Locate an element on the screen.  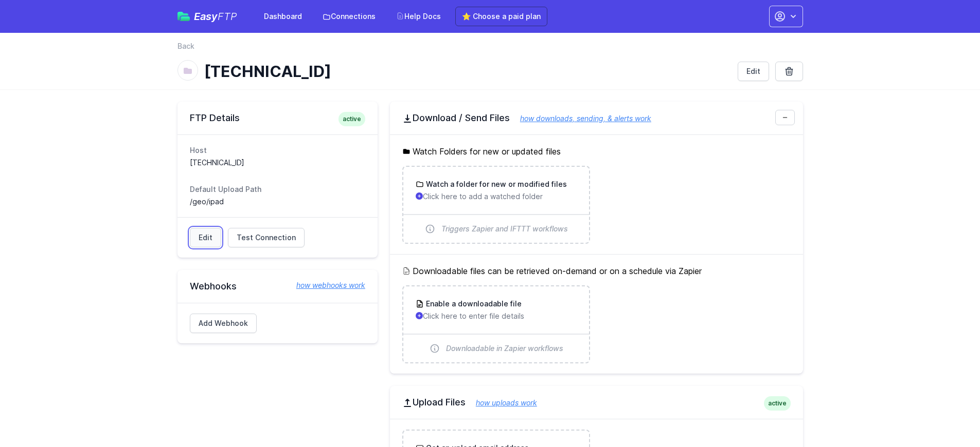
h5: Downloadable files can be retrieved on-demand or on a schedule via Zapier is located at coordinates (596, 271).